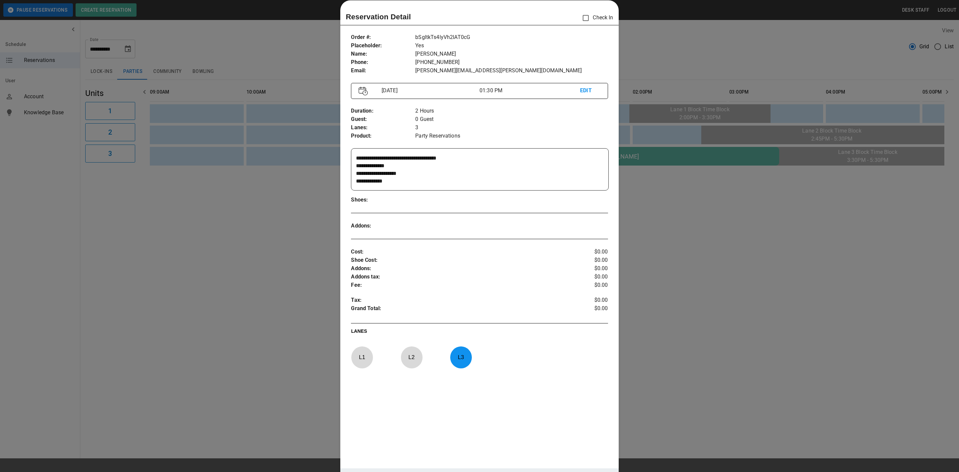 The height and width of the screenshot is (472, 959). I want to click on p: Cost :, so click(458, 252).